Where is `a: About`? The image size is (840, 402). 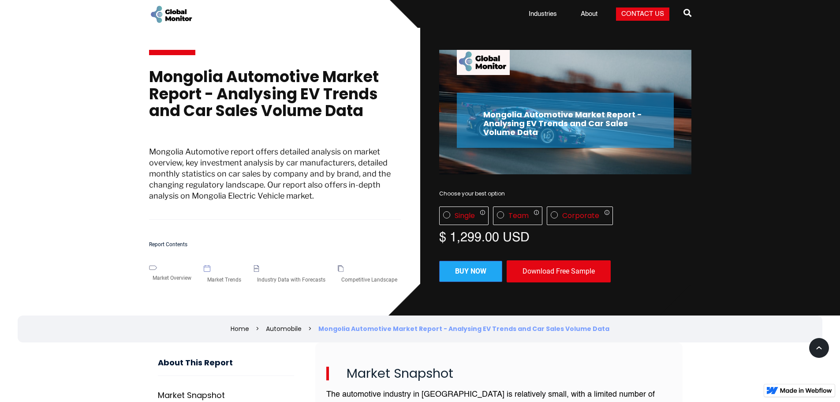 a: About is located at coordinates (589, 14).